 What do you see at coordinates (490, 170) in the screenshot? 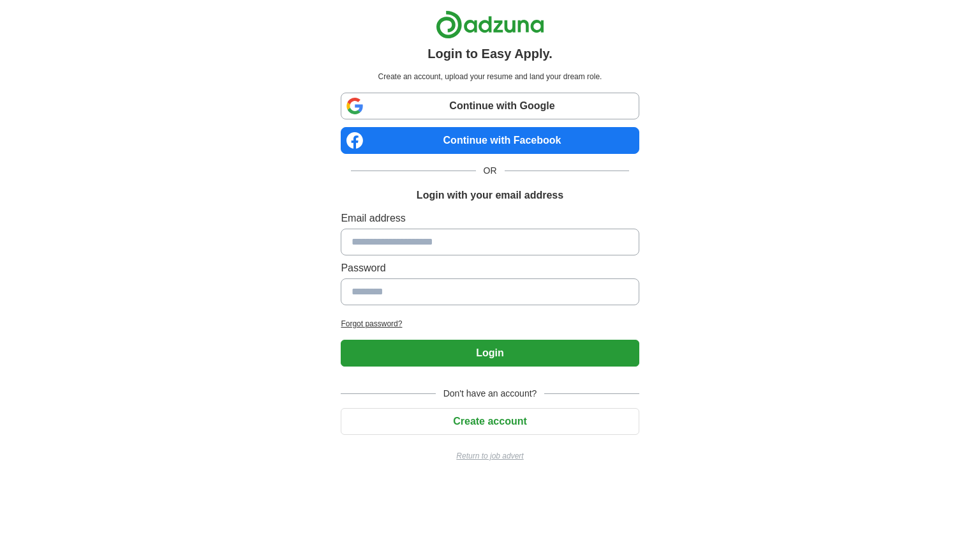
I see `span: OR` at bounding box center [490, 170].